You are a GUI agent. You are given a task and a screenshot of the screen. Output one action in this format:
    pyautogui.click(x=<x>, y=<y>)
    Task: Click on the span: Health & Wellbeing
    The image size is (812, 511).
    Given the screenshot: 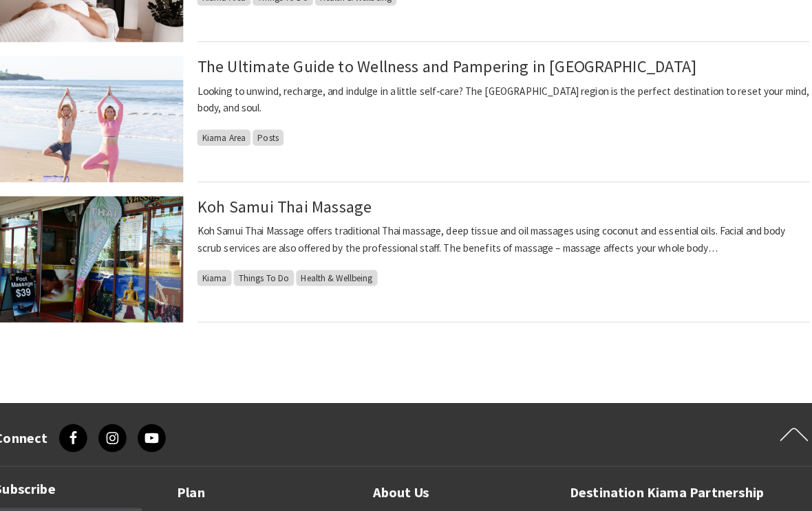 What is the action you would take?
    pyautogui.click(x=343, y=272)
    